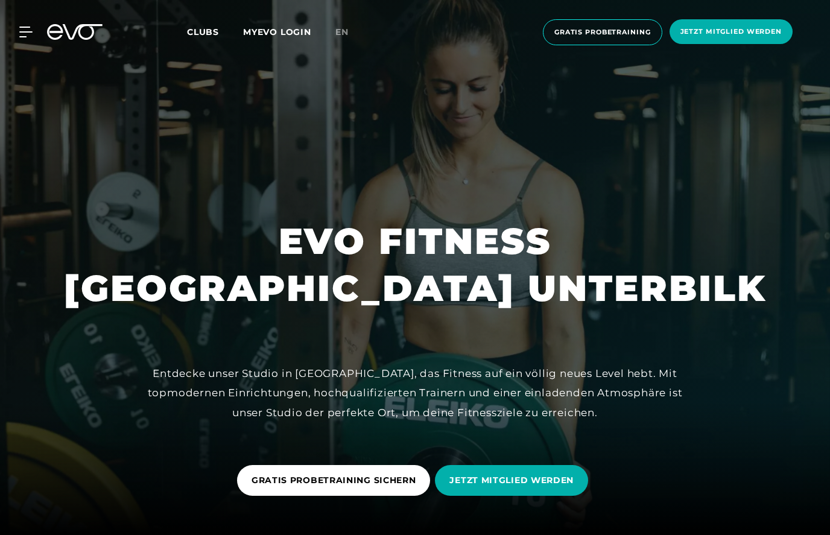 The image size is (830, 535). What do you see at coordinates (603, 32) in the screenshot?
I see `span: Gratis Probetraining` at bounding box center [603, 32].